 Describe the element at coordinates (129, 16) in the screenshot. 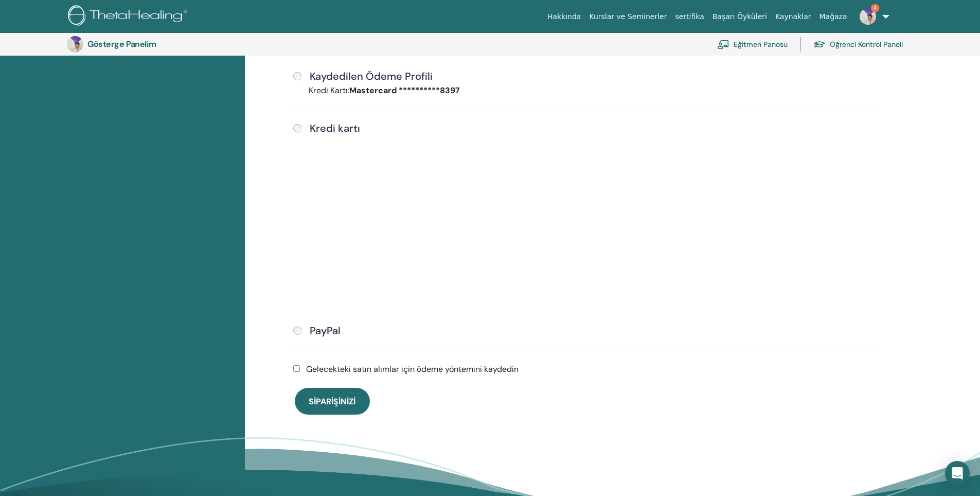

I see `img: logo.png` at that location.